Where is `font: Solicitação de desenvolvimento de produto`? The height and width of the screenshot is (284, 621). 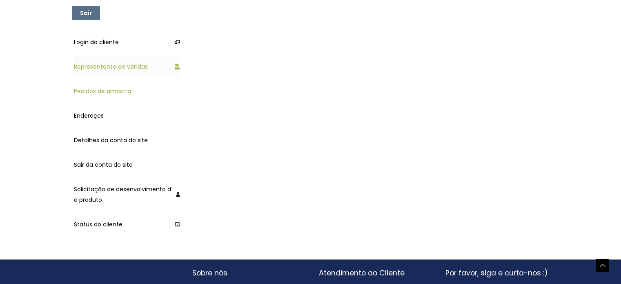
font: Solicitação de desenvolvimento de produto is located at coordinates (123, 194).